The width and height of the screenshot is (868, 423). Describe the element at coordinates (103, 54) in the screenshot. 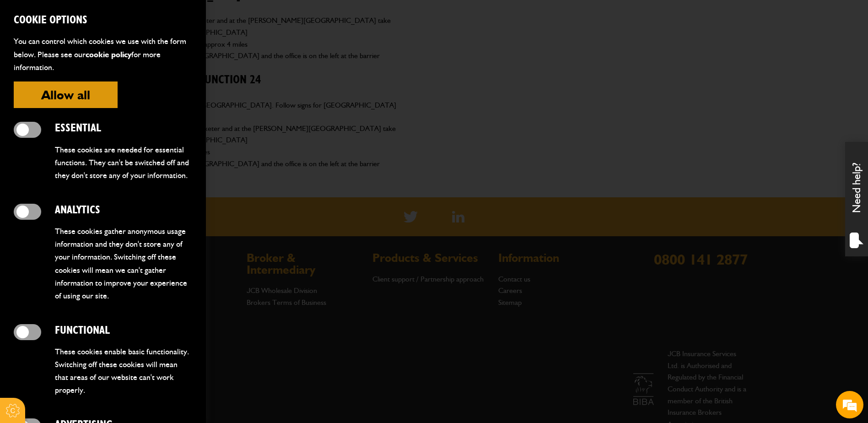

I see `p: You can control which cookies we use with the form below. Please see our for more information.` at that location.